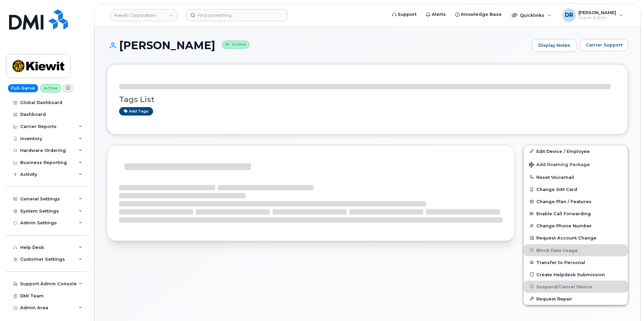  Describe the element at coordinates (559, 165) in the screenshot. I see `span: Add Roaming Package` at that location.